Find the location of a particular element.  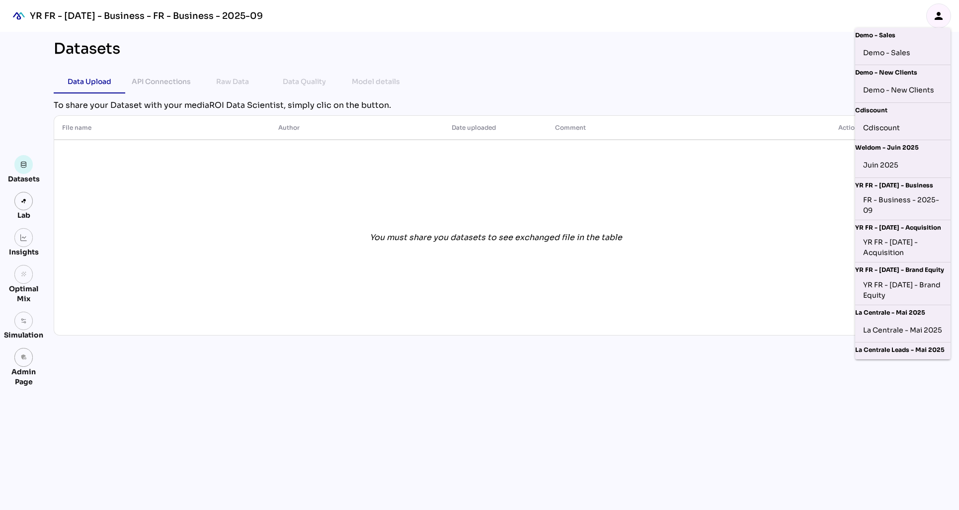

div: Lab is located at coordinates (24, 215).